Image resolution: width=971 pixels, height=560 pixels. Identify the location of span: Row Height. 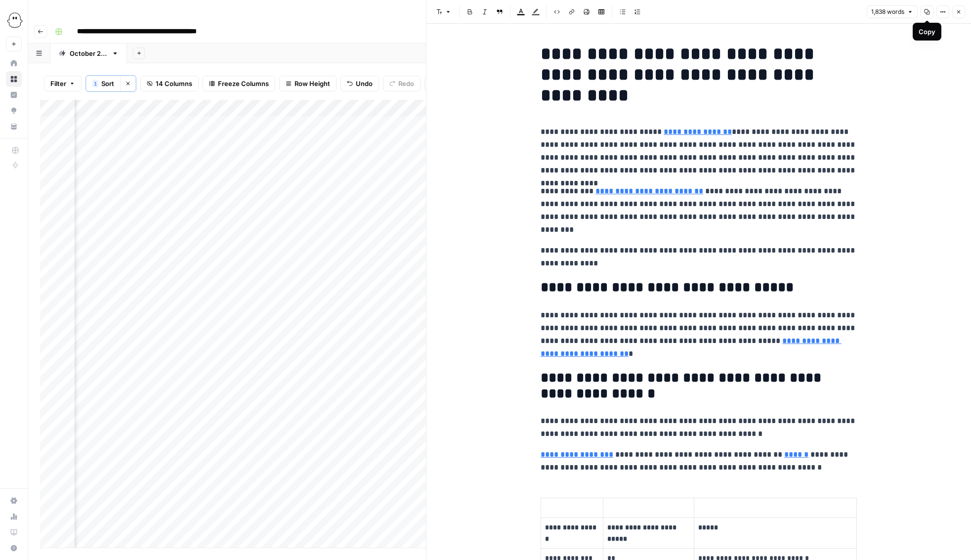
(312, 84).